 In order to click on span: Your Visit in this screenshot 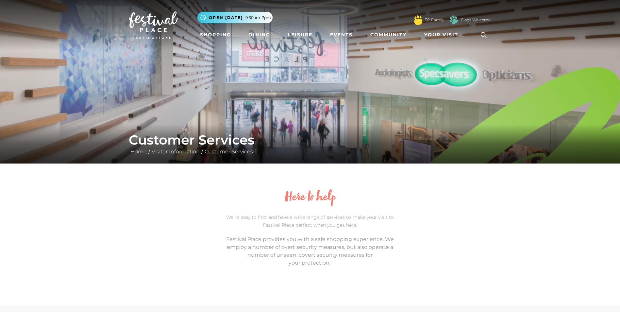, I will do `click(441, 35)`.